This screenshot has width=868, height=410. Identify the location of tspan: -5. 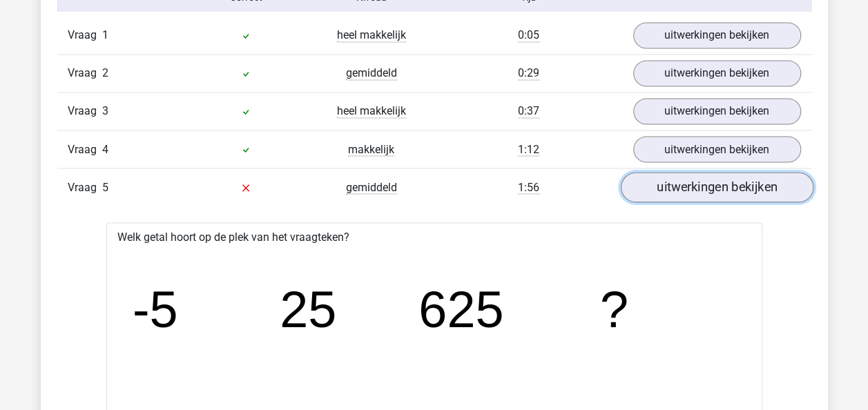
(155, 309).